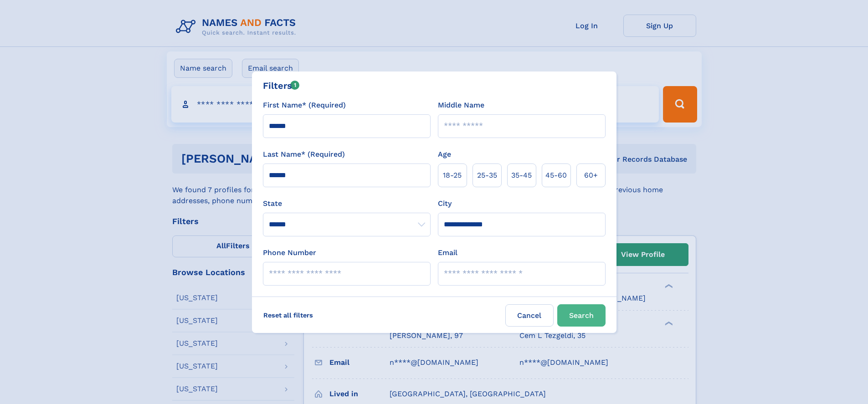 The height and width of the screenshot is (404, 868). Describe the element at coordinates (304, 105) in the screenshot. I see `label: First Name* (Required)` at that location.